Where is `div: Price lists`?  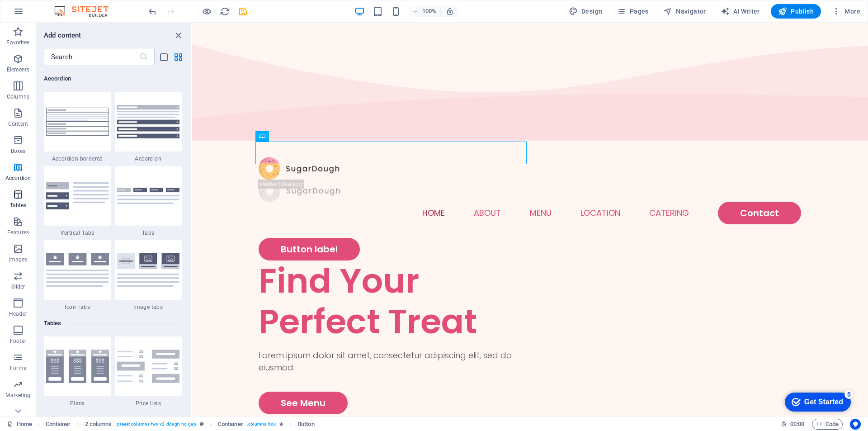 div: Price lists is located at coordinates (149, 372).